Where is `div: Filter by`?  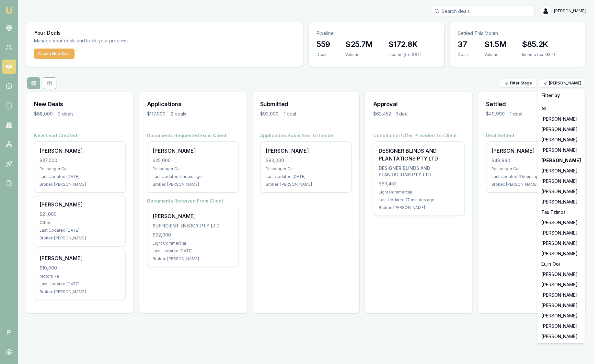 div: Filter by is located at coordinates (561, 96).